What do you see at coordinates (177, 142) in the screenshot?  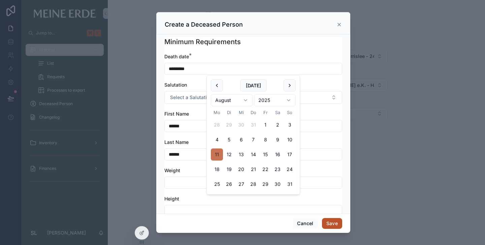 I see `span: Last Name` at bounding box center [177, 142].